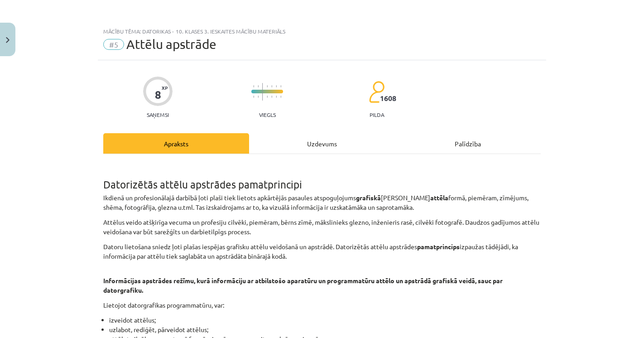 This screenshot has height=338, width=644. I want to click on strong: attēla, so click(439, 197).